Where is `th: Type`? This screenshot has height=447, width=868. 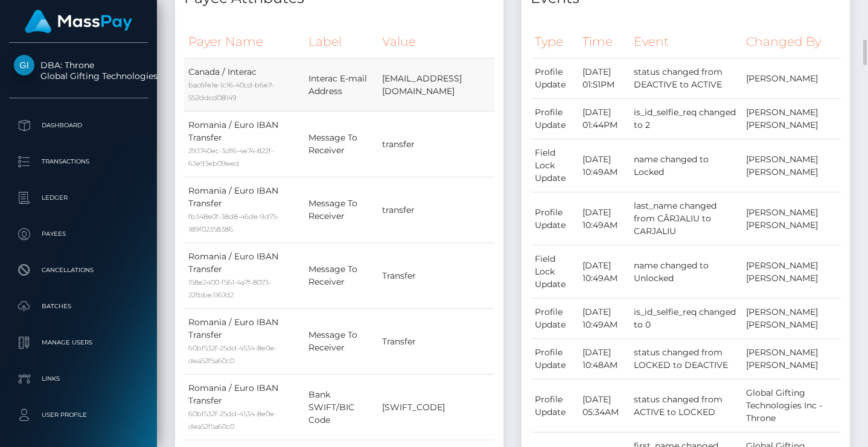 th: Type is located at coordinates (554, 42).